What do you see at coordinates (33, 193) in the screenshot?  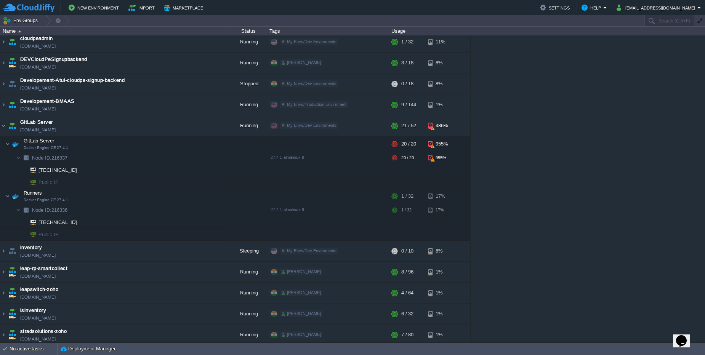 I see `a: RunnersDocker Engine CE 27.4.1` at bounding box center [33, 193].